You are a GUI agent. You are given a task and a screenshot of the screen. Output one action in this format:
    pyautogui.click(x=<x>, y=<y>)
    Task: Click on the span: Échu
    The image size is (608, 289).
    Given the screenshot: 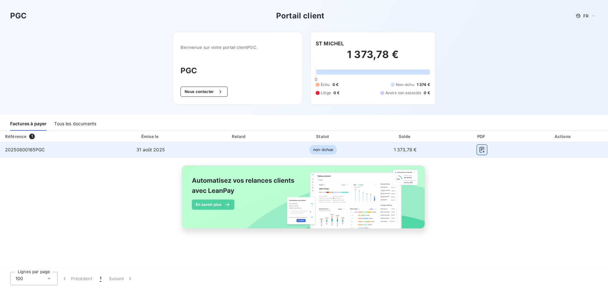 What is the action you would take?
    pyautogui.click(x=325, y=85)
    